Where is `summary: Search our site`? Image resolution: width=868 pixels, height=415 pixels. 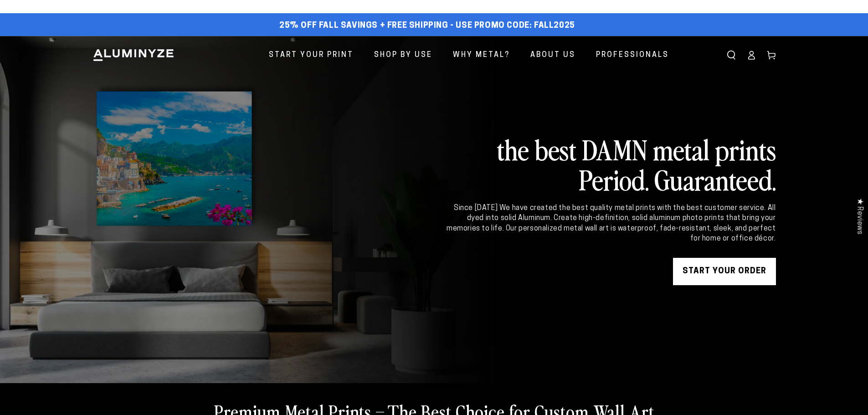 summary: Search our site is located at coordinates (732, 55).